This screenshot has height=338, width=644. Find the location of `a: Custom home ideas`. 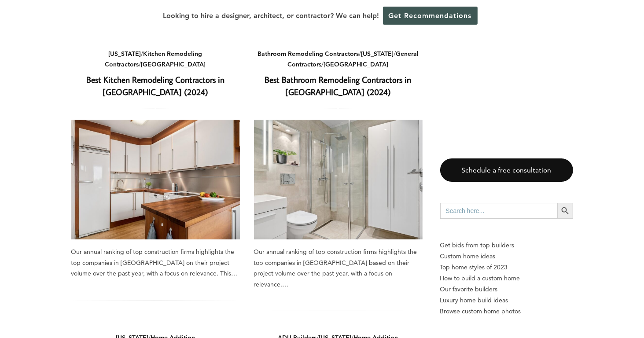

a: Custom home ideas is located at coordinates (507, 256).